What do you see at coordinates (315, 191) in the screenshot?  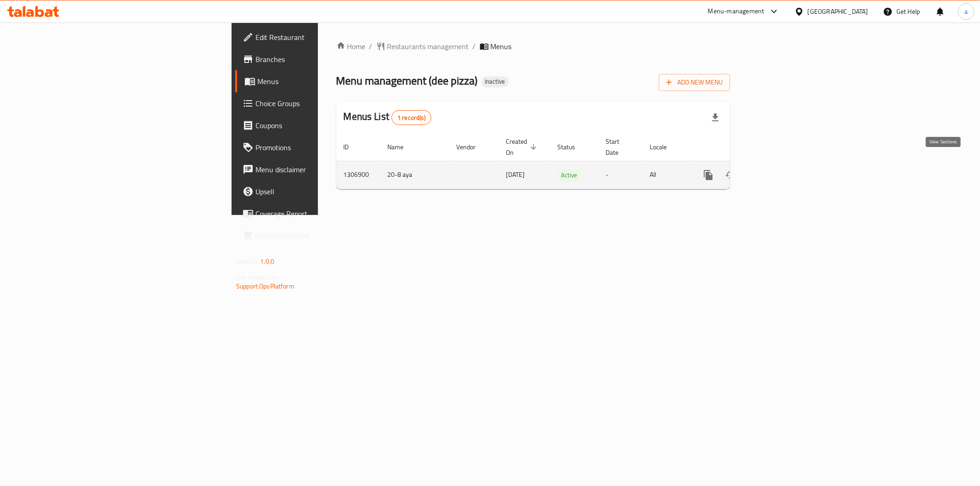 I see `a: Upsell` at bounding box center [315, 191].